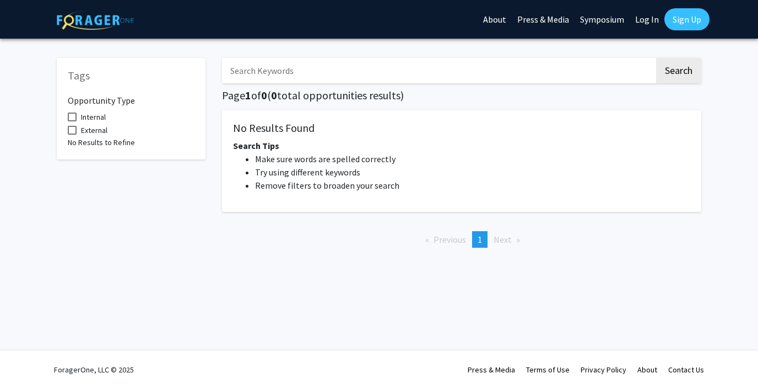 The height and width of the screenshot is (389, 758). I want to click on a: Sign Up, so click(687, 19).